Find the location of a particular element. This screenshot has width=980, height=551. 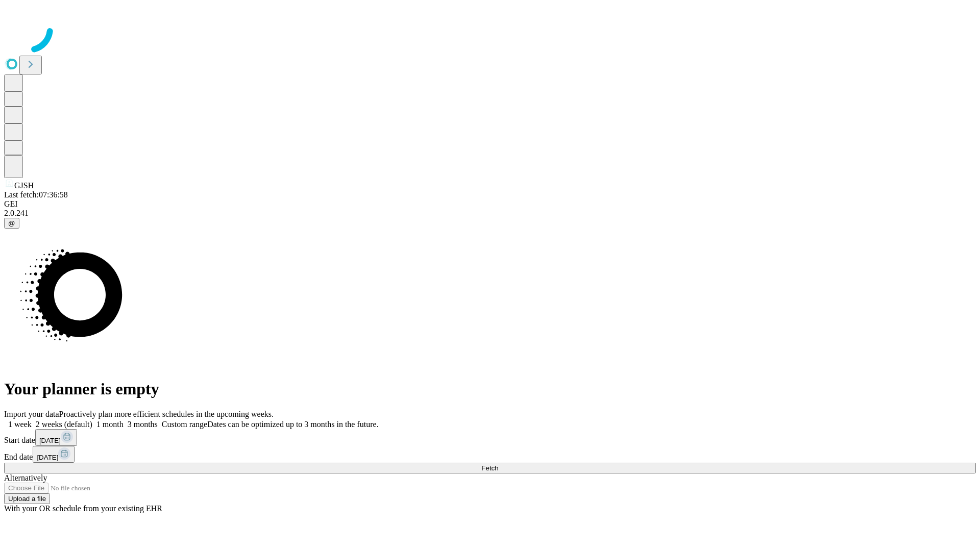

span: 2 weeks (default) is located at coordinates (64, 424).